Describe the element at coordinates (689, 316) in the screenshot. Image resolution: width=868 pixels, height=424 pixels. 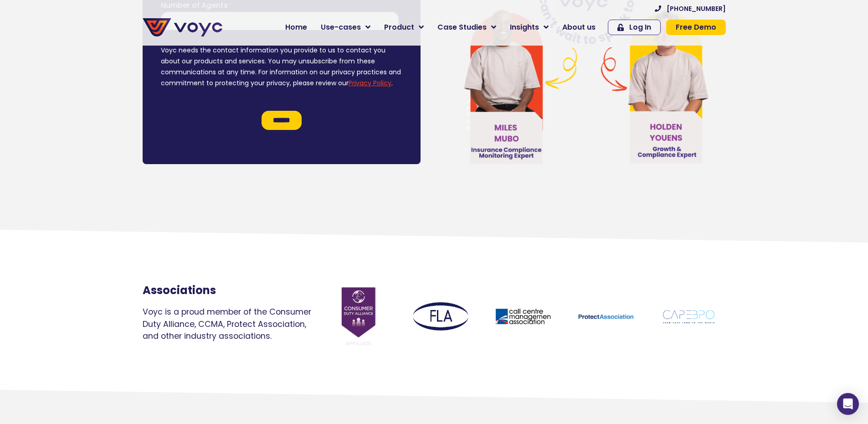
I see `img: CAPEBPO_logo` at that location.